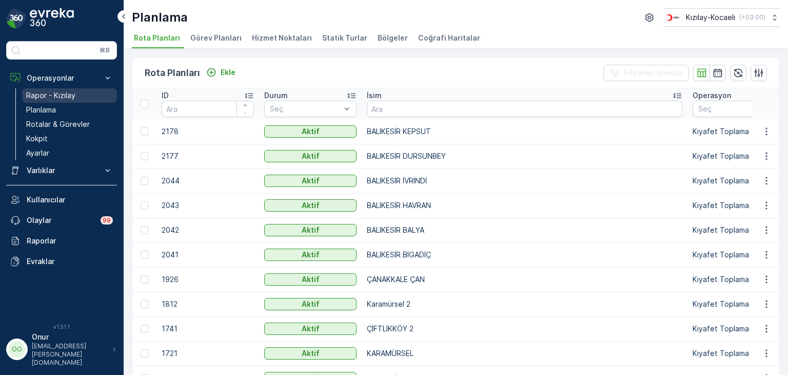  I want to click on p: İsim, so click(374, 95).